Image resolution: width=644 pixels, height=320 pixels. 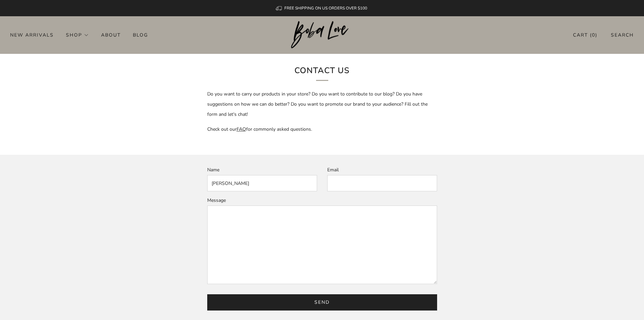 What do you see at coordinates (241, 129) in the screenshot?
I see `a: FAQ` at bounding box center [241, 129].